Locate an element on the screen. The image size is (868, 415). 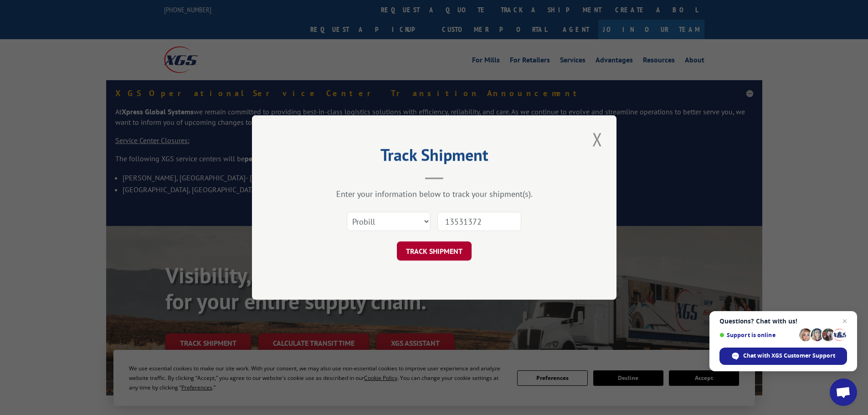
button: Close modal is located at coordinates (597, 139).